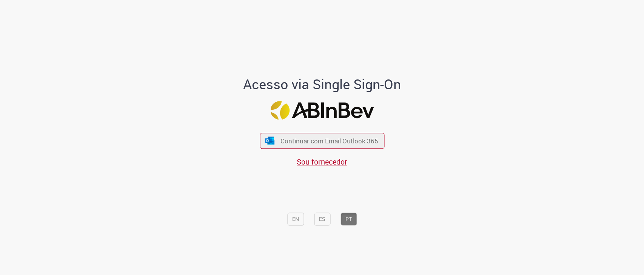  What do you see at coordinates (296, 219) in the screenshot?
I see `button: EN` at bounding box center [296, 219].